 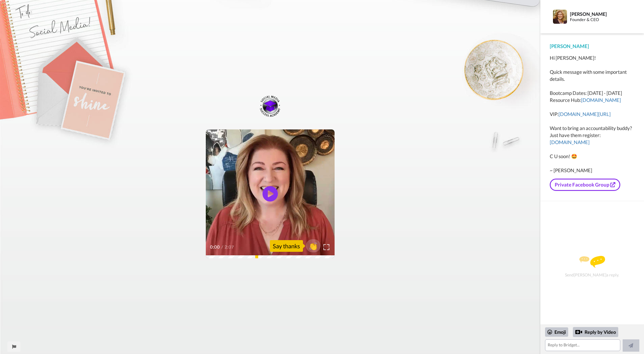 What do you see at coordinates (602, 20) in the screenshot?
I see `div: Founder & CEO` at bounding box center [602, 20].